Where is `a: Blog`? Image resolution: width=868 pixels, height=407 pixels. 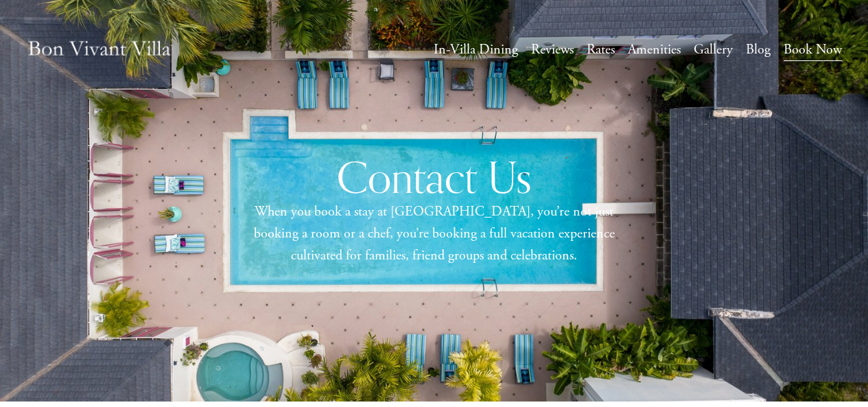 a: Blog is located at coordinates (758, 50).